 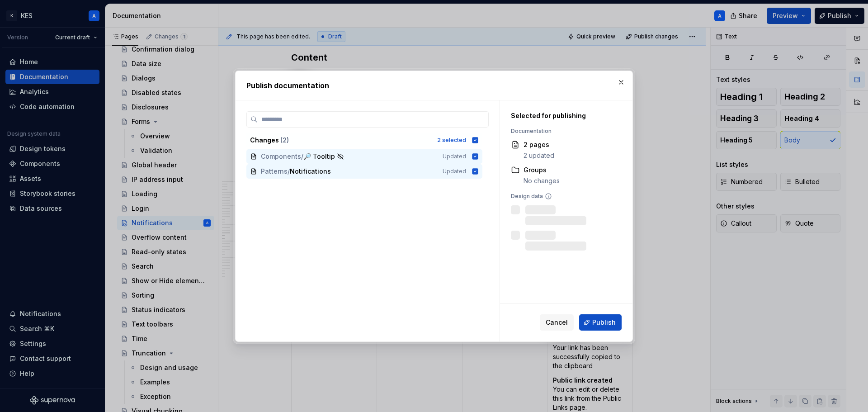 I want to click on button: Publish, so click(x=600, y=323).